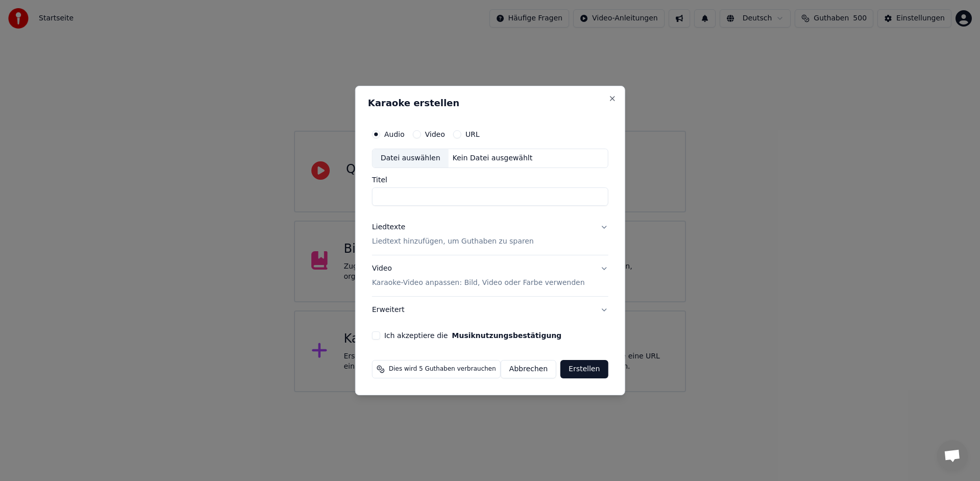  What do you see at coordinates (472, 335) in the screenshot?
I see `label: Ich akzeptiere die` at bounding box center [472, 335].